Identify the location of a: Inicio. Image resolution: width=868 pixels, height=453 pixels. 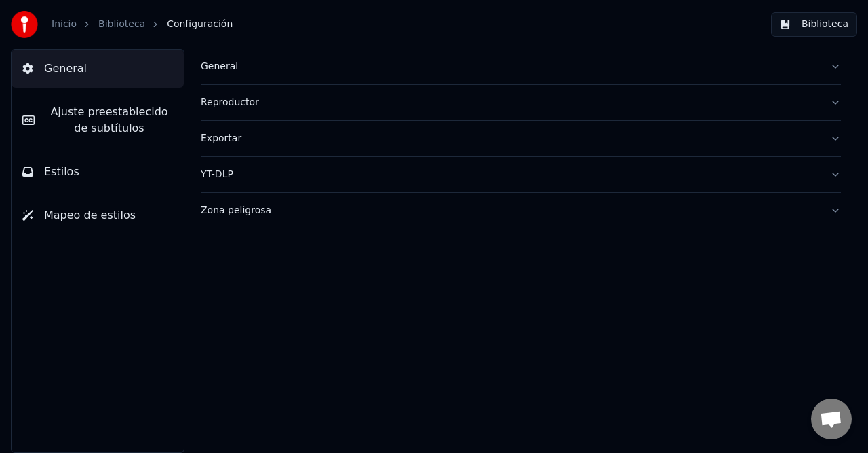
(64, 25).